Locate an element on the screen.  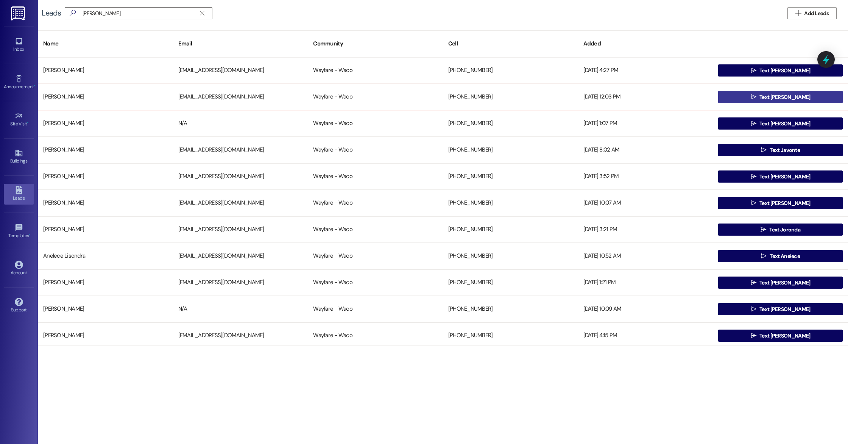
span: Add Leads is located at coordinates (816, 13).